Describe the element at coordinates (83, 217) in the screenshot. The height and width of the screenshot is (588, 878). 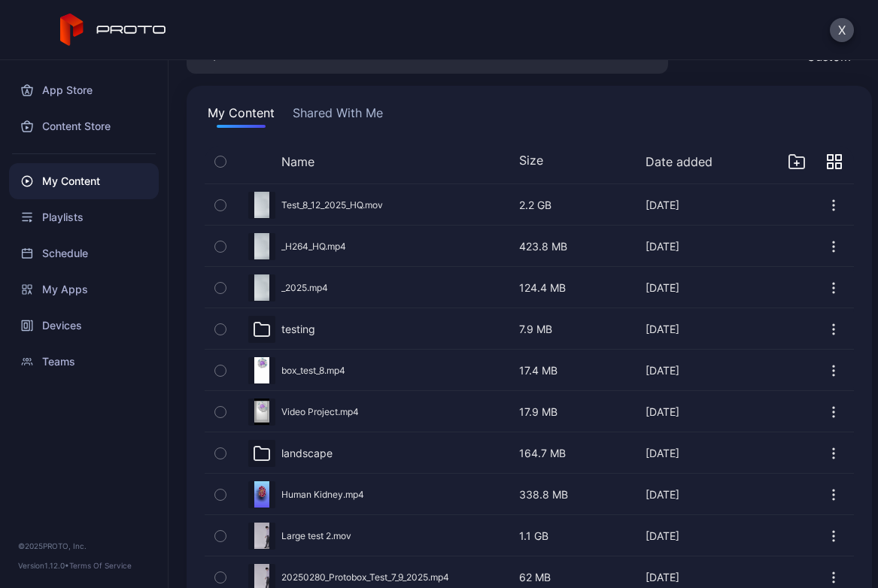
I see `div: Playlists` at that location.